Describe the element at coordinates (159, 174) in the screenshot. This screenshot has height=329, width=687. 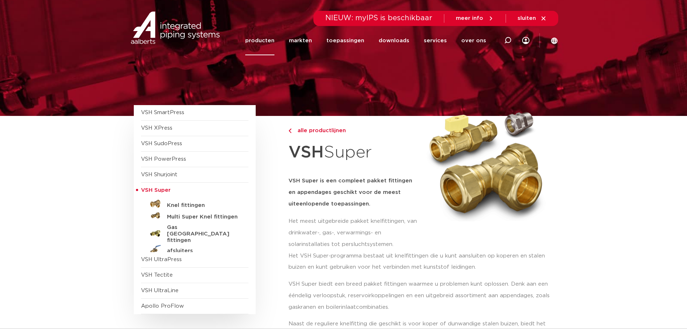
I see `a: VSH Shurjoint` at that location.